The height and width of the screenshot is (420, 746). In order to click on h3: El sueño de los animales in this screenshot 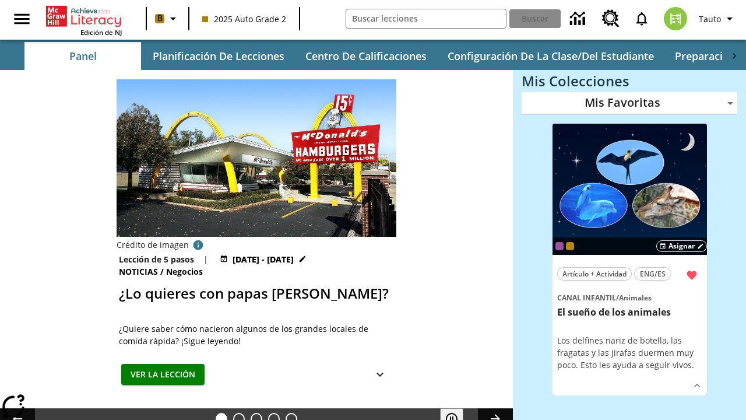, I will do `click(630, 312)`.